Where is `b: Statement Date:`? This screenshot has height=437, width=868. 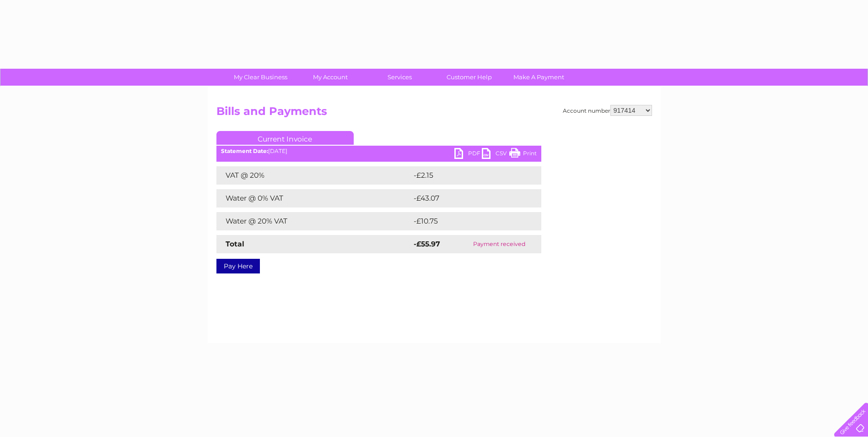
b: Statement Date: is located at coordinates (244, 150).